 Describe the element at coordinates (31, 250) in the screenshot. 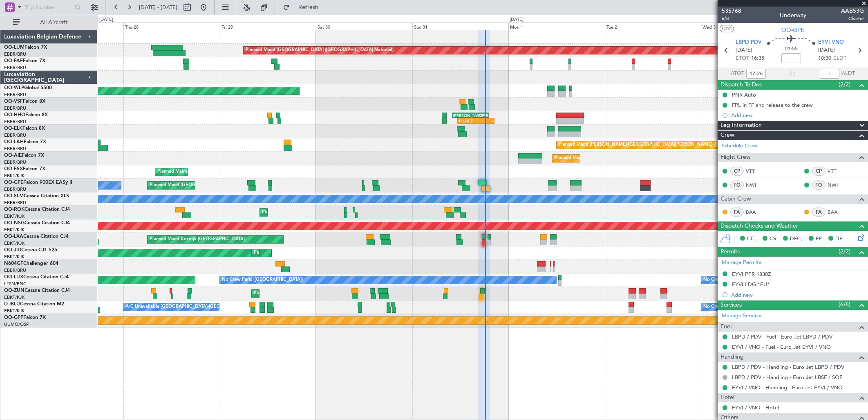

I see `a: OO-JIDCessna CJ1 525` at that location.